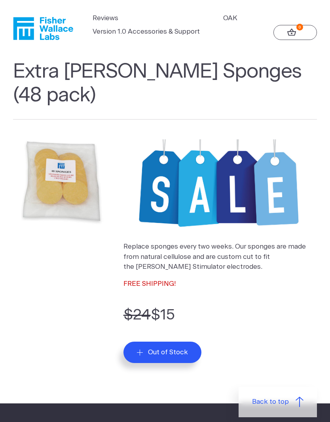 The image size is (330, 422). What do you see at coordinates (220, 315) in the screenshot?
I see `p: $15` at bounding box center [220, 315].